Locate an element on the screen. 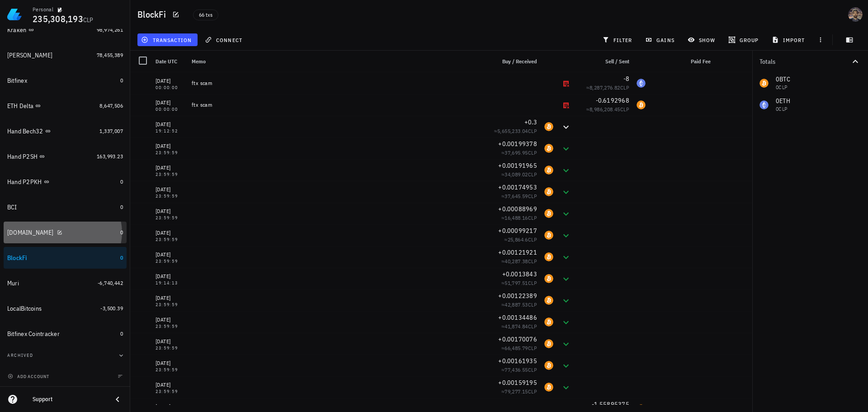 This screenshot has height=412, width=868. span: connect is located at coordinates (224, 40).